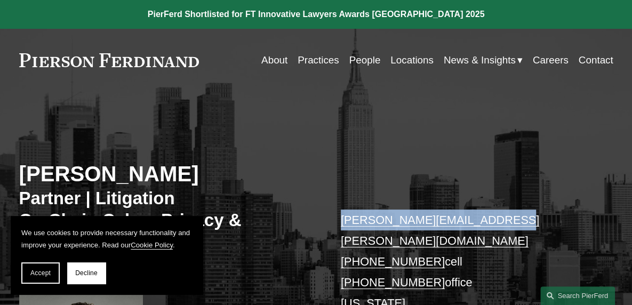  What do you see at coordinates (168, 220) in the screenshot?
I see `h3: Partner | Litigation Co-Chair, Cyber, Privacy & Technology` at bounding box center [168, 220].